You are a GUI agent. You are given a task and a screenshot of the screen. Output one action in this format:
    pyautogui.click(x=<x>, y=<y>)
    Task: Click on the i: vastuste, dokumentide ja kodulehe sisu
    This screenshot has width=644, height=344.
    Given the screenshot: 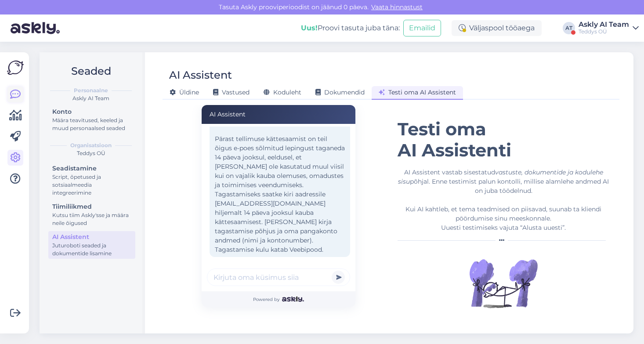 What is the action you would take?
    pyautogui.click(x=500, y=177)
    